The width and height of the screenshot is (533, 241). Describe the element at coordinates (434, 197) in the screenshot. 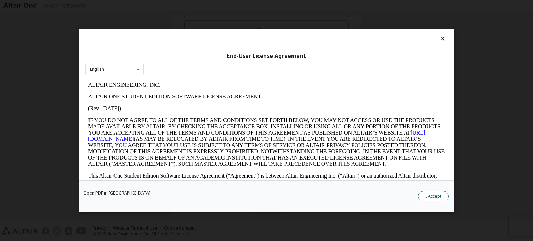

I see `button: I Accept` at that location.